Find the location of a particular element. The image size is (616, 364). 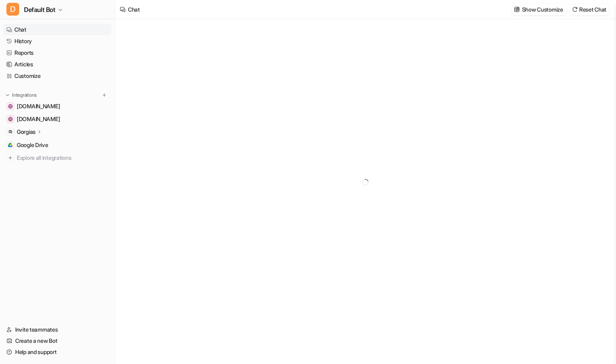

a: History is located at coordinates (57, 41).